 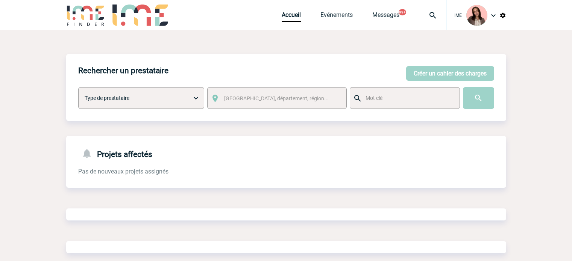 I want to click on h4: Projets affectés, so click(x=115, y=153).